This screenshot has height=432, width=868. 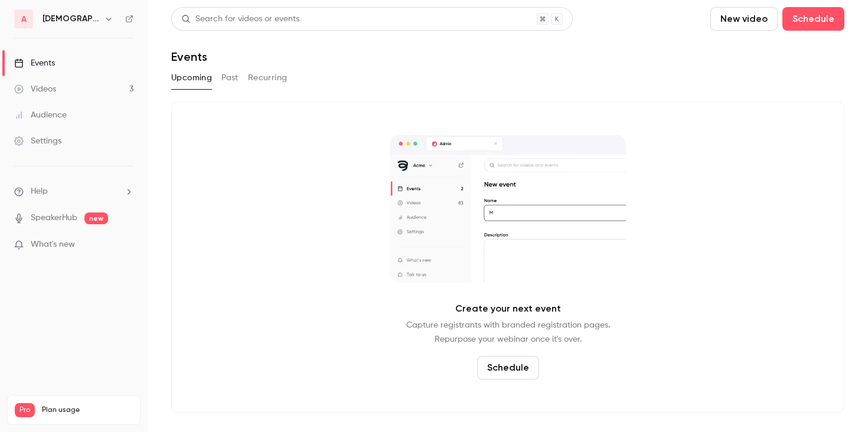 I want to click on button: Recurring, so click(x=267, y=78).